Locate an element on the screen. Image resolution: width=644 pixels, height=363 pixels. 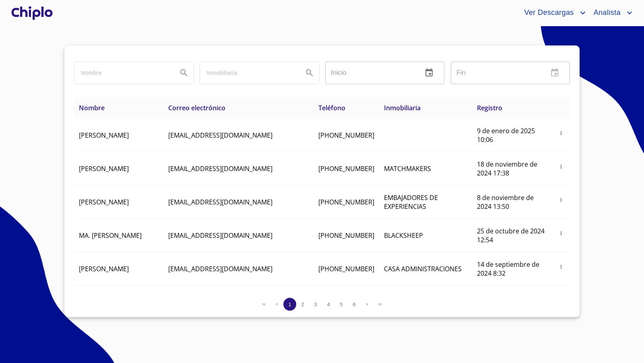
span: 9 de enero de 2025 10:06 is located at coordinates (506, 135).